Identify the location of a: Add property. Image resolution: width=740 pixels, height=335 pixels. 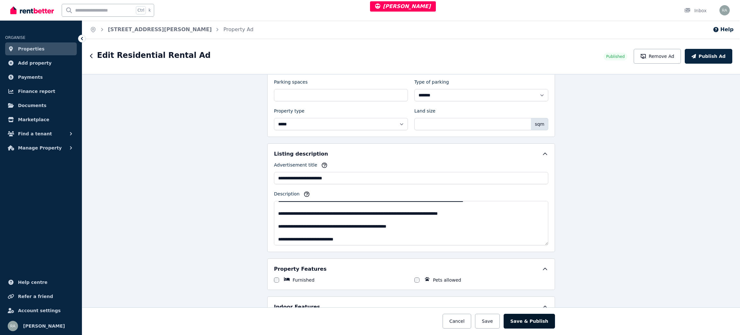
(41, 63).